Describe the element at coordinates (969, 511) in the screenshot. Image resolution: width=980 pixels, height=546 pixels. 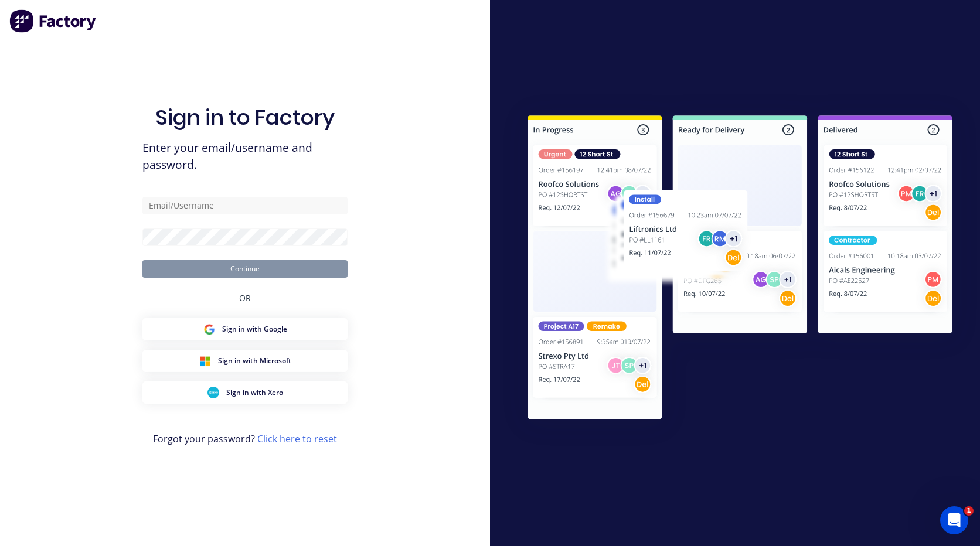
I see `span: 1` at that location.